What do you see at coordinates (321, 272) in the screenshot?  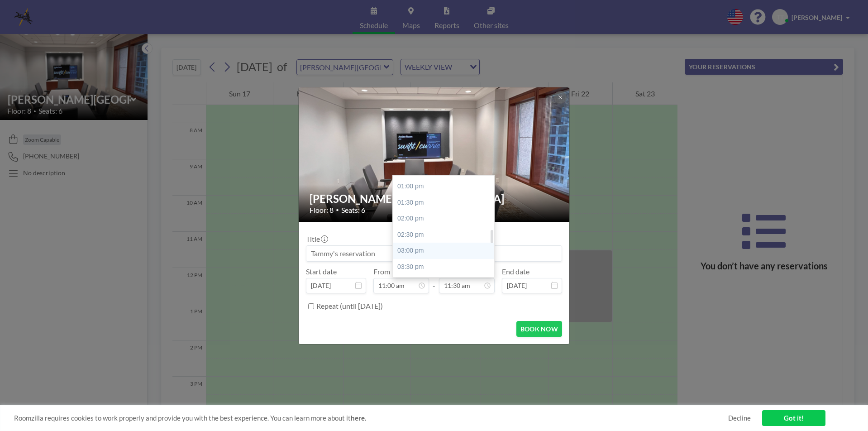 I see `label: Start date` at bounding box center [321, 272].